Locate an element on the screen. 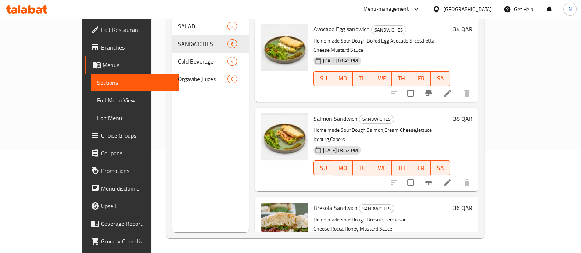  span: Choice Groups is located at coordinates (137, 136).